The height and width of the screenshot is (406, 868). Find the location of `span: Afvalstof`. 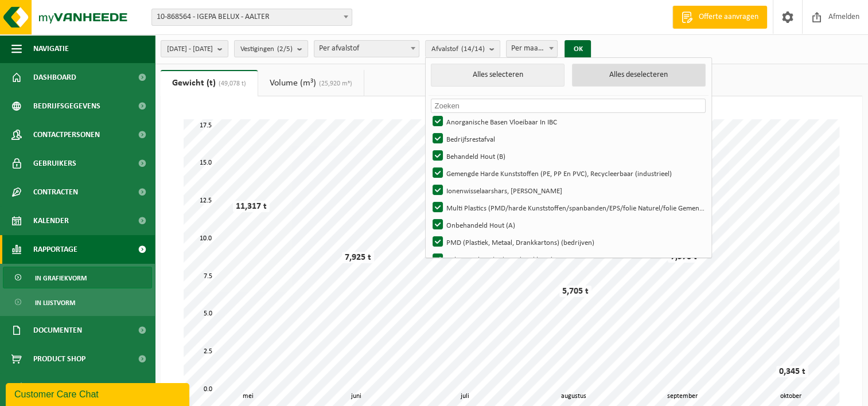

span: Afvalstof is located at coordinates (458, 49).